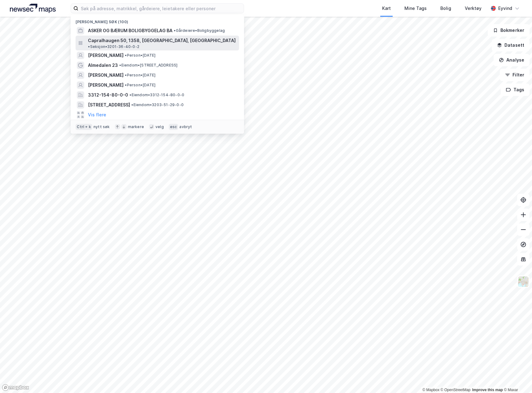 The width and height of the screenshot is (532, 393). I want to click on div: Ctrl + k, so click(84, 127).